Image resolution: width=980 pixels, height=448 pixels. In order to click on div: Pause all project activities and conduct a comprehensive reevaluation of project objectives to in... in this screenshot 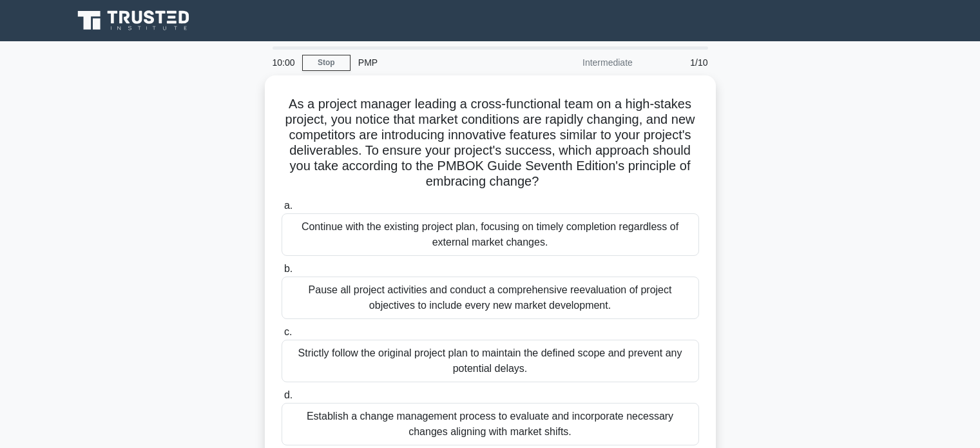, I will do `click(491, 298)`.